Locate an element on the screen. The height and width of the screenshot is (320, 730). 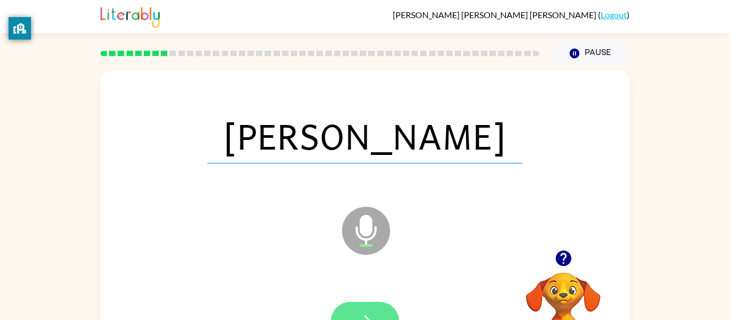
button: Pause is located at coordinates (591, 53).